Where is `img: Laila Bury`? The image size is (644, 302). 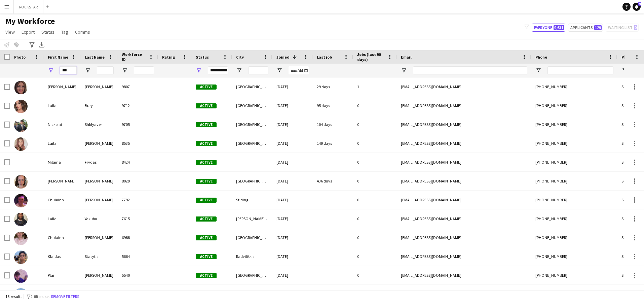
img: Laila Bury is located at coordinates (21, 106).